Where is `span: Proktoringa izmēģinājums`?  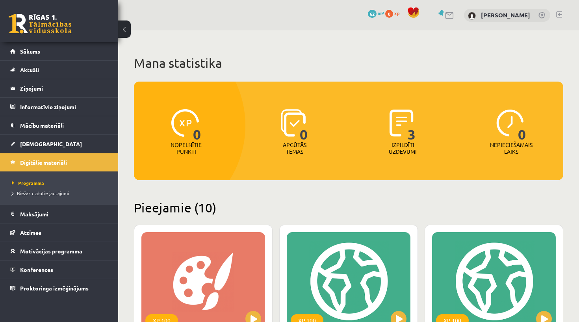
span: Proktoringa izmēģinājums is located at coordinates (54, 288).